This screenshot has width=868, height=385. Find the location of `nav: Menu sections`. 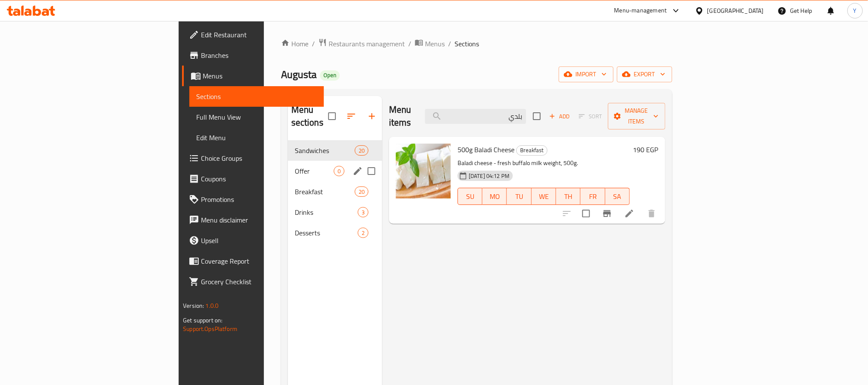

nav: Menu sections is located at coordinates (335, 192).